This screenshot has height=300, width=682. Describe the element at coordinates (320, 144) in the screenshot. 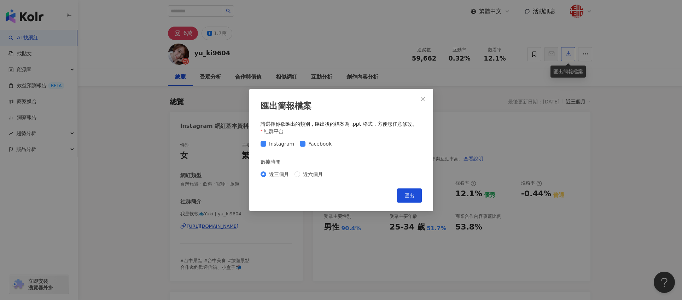

I see `span: Facebook` at that location.